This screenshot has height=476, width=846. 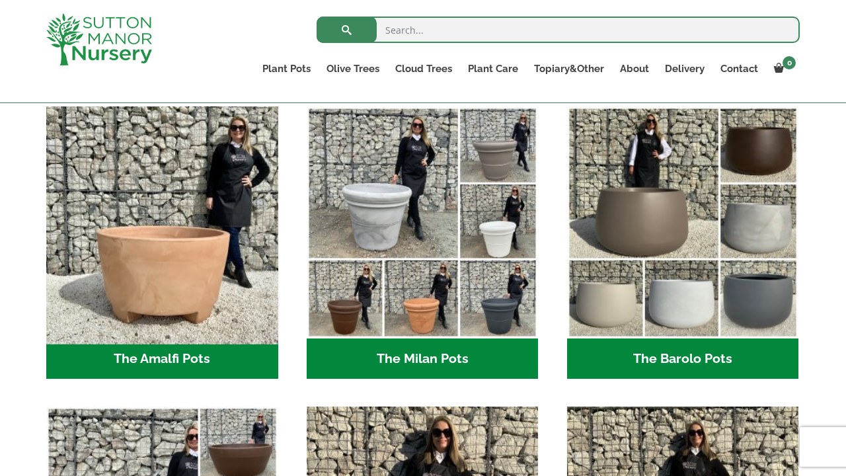 What do you see at coordinates (162, 222) in the screenshot?
I see `img: The Amalfi Pots` at bounding box center [162, 222].